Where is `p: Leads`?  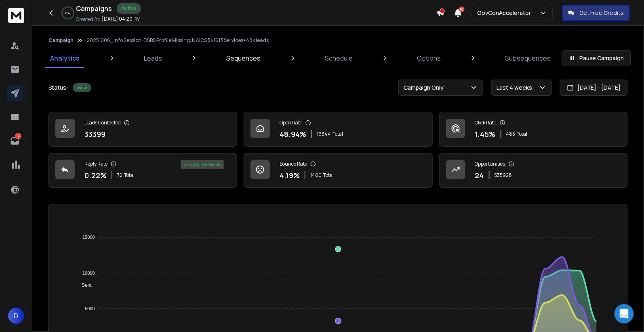
p: Leads is located at coordinates (153, 58).